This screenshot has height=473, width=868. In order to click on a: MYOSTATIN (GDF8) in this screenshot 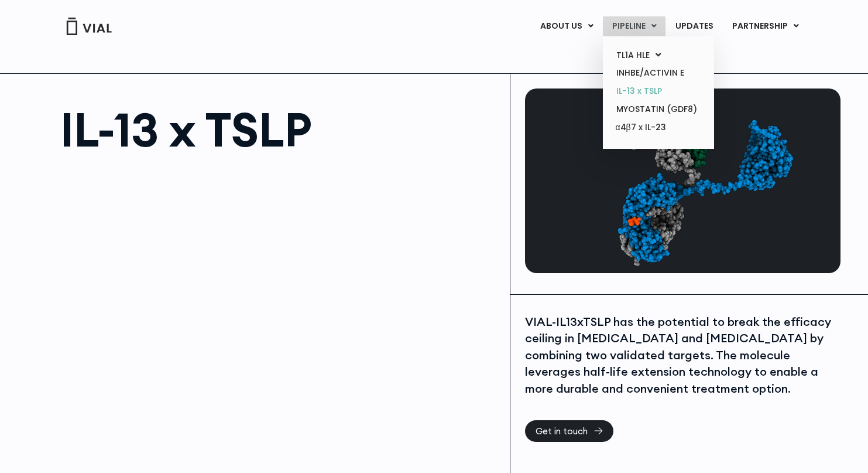, I will do `click(658, 109)`.